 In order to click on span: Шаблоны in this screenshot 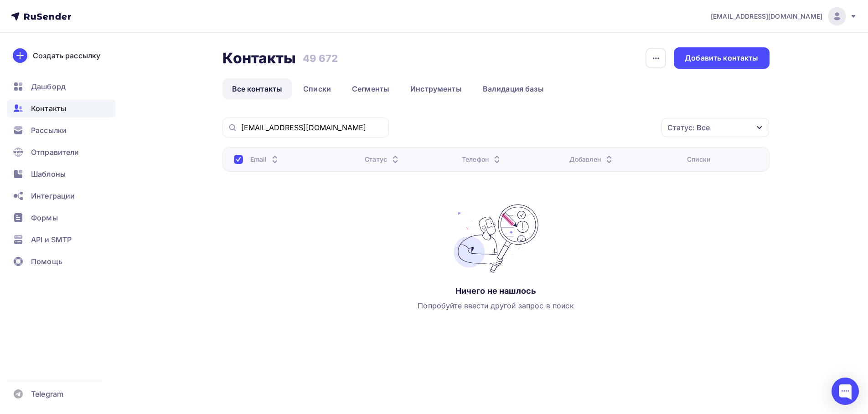, I will do `click(48, 174)`.